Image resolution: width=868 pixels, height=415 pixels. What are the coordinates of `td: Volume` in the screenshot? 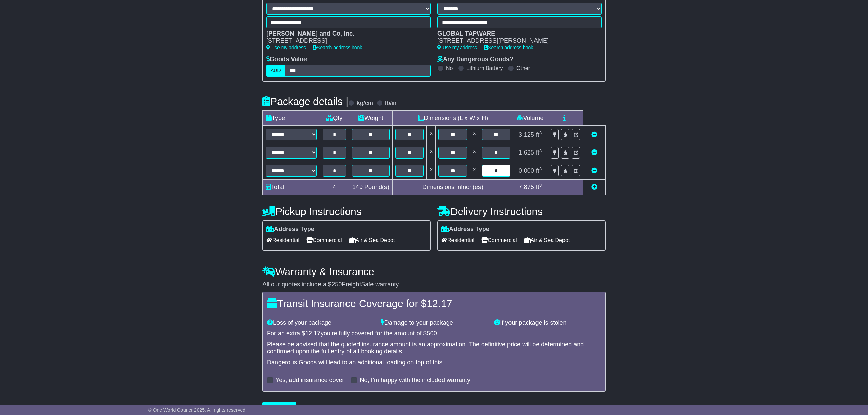 It's located at (530, 118).